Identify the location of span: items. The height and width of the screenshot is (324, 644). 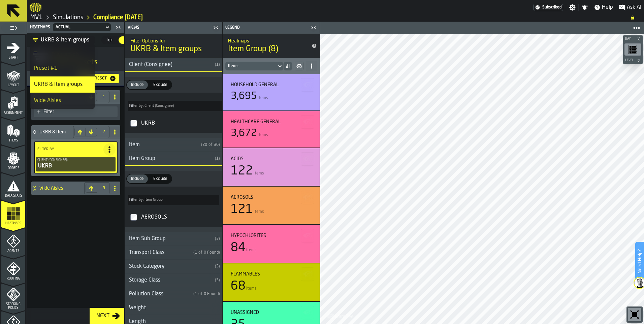
(262, 98).